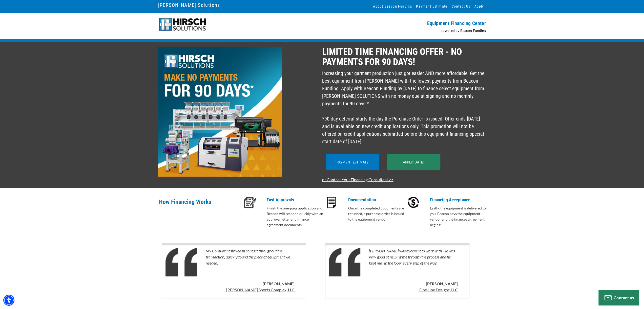 The image size is (644, 309). Describe the element at coordinates (404, 57) in the screenshot. I see `p: LIMITED TIME FINANCING OFFER - NO PAYMENTS FOR 90 DAYS!` at that location.